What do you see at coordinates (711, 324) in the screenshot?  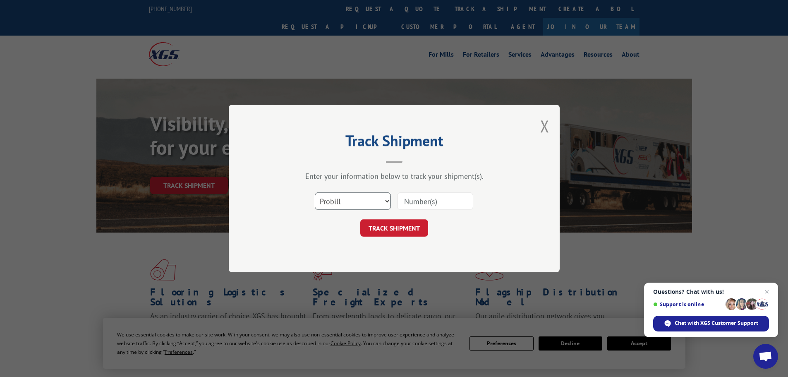 I see `div: Chat with XGS Customer Support` at bounding box center [711, 324].